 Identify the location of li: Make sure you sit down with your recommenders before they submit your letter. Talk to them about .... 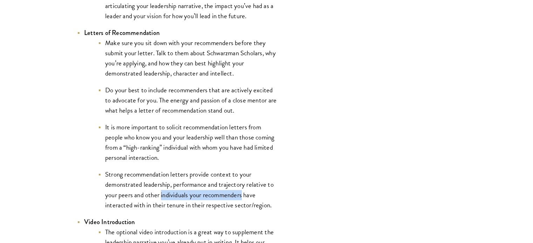
(187, 58).